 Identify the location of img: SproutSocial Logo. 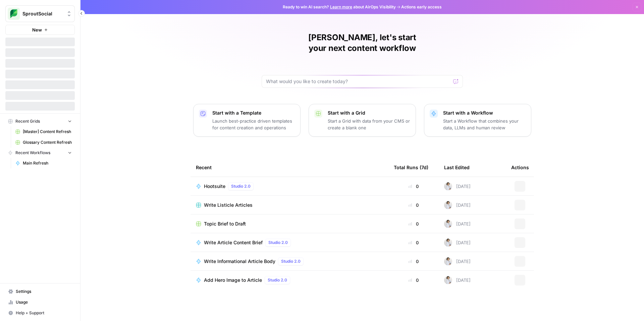
(14, 14).